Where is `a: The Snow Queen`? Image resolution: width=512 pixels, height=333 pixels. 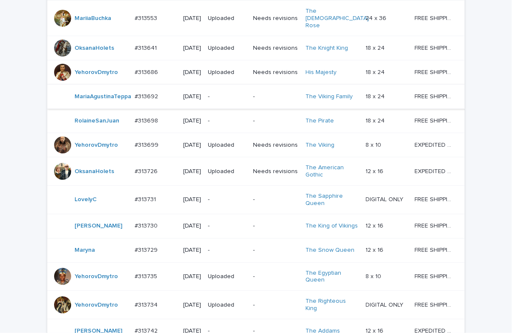
a: The Snow Queen is located at coordinates (330, 250).